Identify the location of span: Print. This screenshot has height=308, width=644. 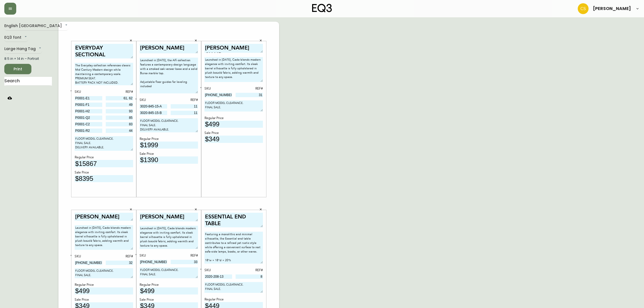
(18, 69).